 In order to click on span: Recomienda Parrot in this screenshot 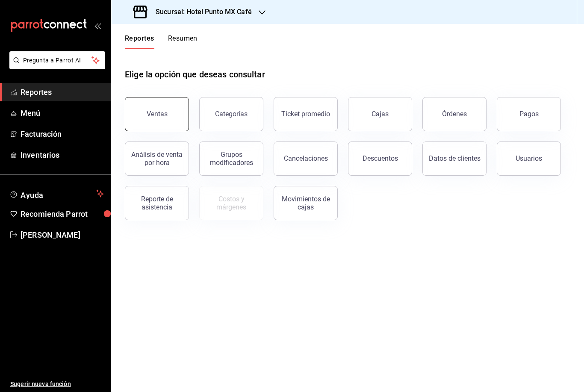, I will do `click(62, 213)`.